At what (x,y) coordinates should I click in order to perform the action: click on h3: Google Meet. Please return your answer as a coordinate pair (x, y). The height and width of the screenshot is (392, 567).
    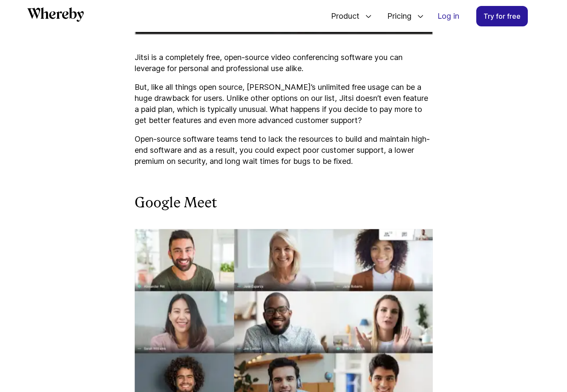
    Looking at the image, I should click on (284, 203).